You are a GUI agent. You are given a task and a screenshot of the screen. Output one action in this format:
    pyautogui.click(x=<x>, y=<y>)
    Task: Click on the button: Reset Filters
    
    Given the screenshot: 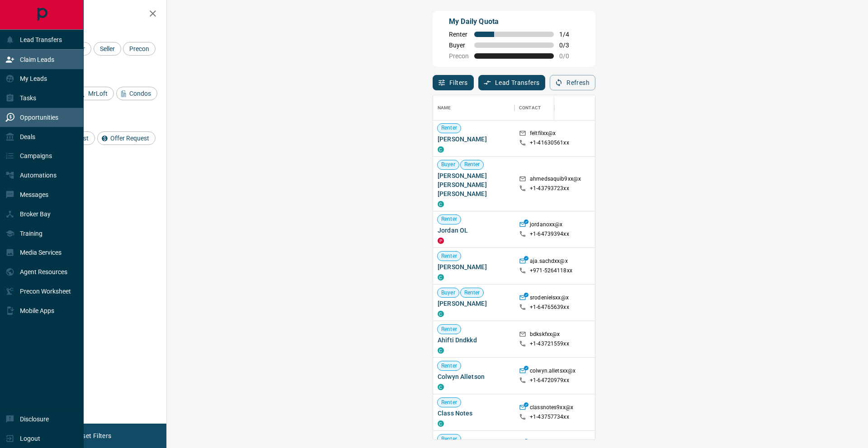 What is the action you would take?
    pyautogui.click(x=93, y=436)
    